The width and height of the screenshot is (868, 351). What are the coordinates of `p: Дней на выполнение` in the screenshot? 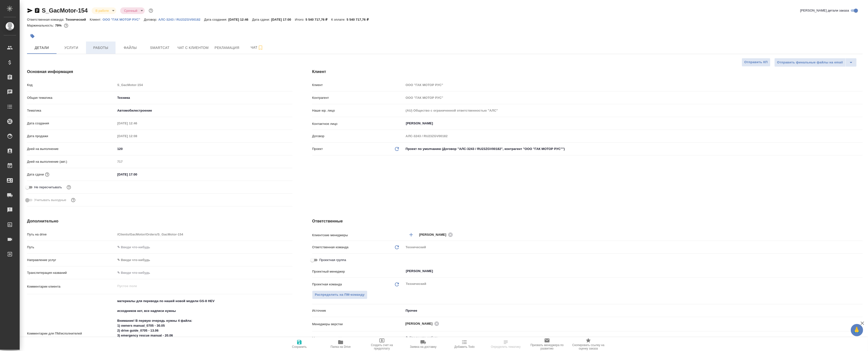 It's located at (71, 149).